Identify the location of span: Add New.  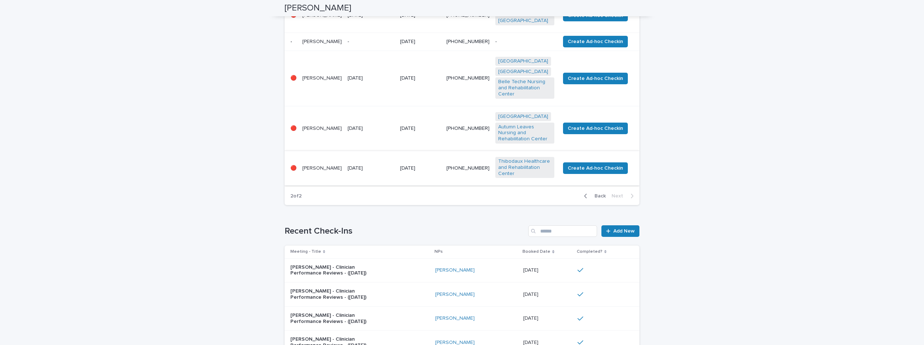
(624, 231).